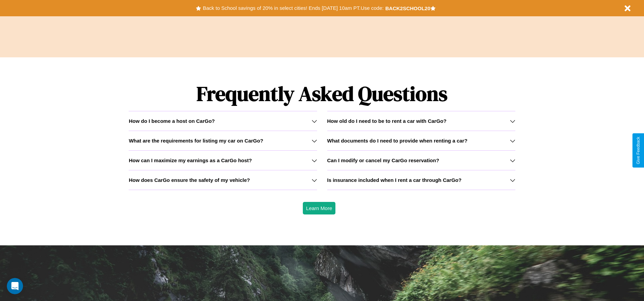 The width and height of the screenshot is (644, 301). What do you see at coordinates (319, 208) in the screenshot?
I see `button: Learn More` at bounding box center [319, 208].